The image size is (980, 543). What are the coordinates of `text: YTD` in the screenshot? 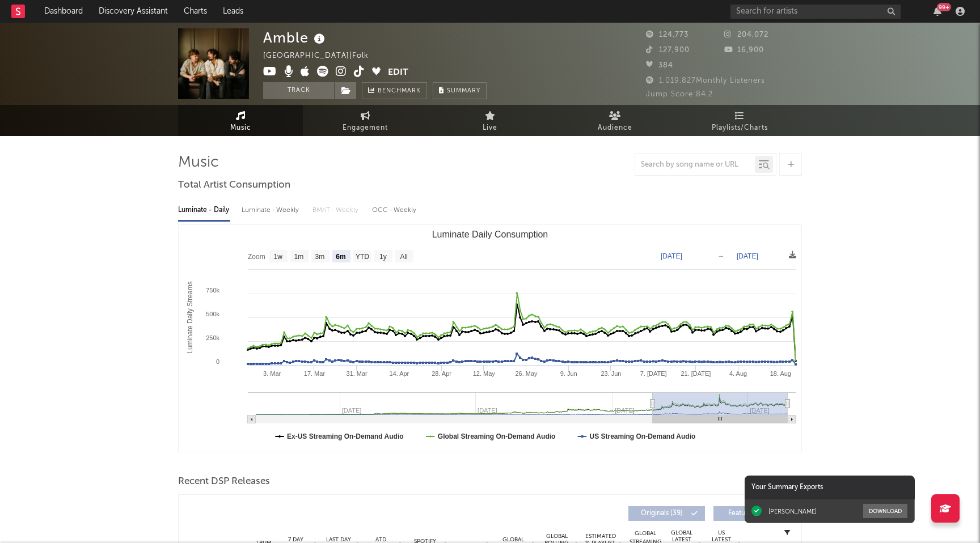 It's located at (362, 257).